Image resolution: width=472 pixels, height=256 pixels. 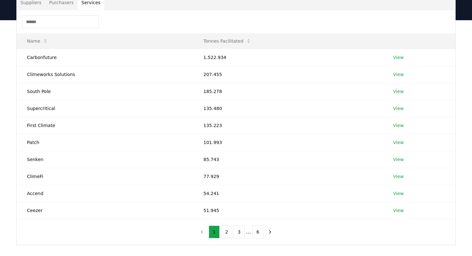 What do you see at coordinates (37, 41) in the screenshot?
I see `button: Name` at bounding box center [37, 41].